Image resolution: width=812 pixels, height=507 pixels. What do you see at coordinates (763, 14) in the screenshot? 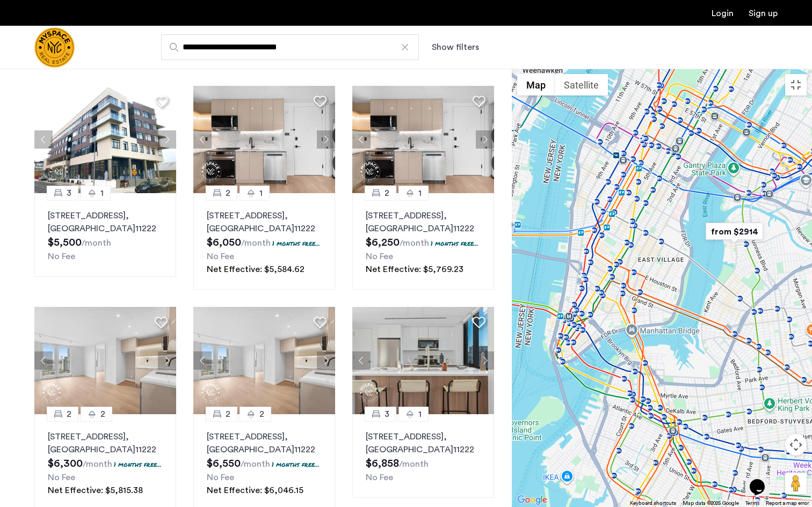
I see `a: Registration` at bounding box center [763, 14].